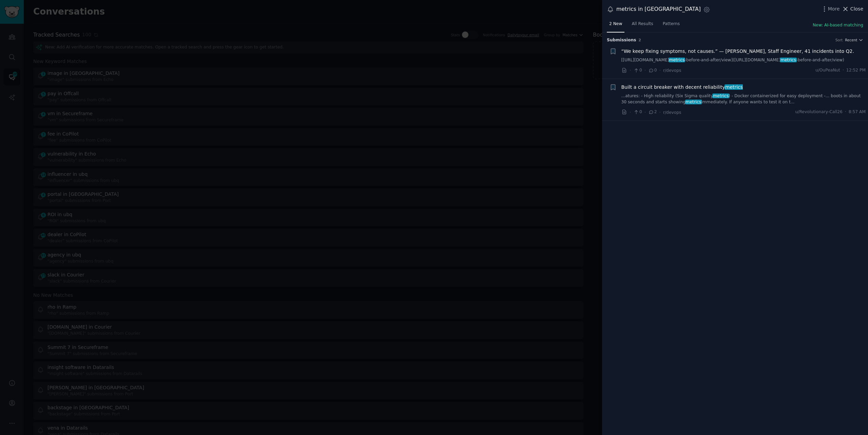 The height and width of the screenshot is (435, 868). Describe the element at coordinates (834, 9) in the screenshot. I see `span: More` at that location.